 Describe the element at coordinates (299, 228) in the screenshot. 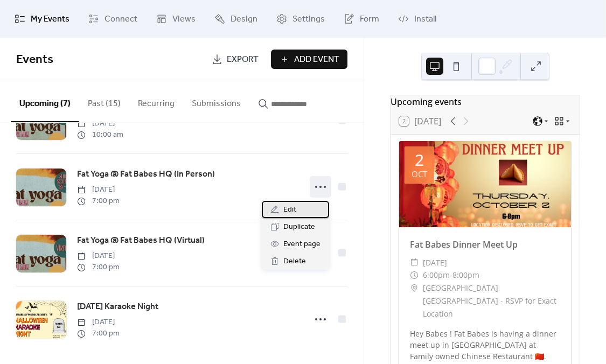

I see `span: Duplicate` at that location.